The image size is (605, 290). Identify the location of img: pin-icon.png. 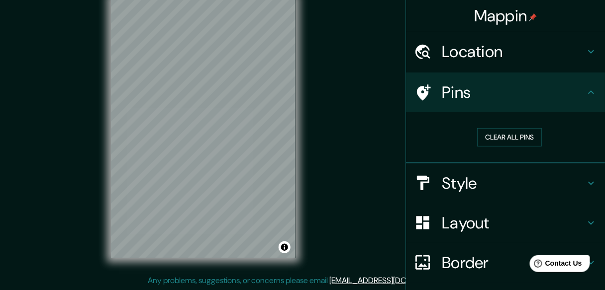
(532, 17).